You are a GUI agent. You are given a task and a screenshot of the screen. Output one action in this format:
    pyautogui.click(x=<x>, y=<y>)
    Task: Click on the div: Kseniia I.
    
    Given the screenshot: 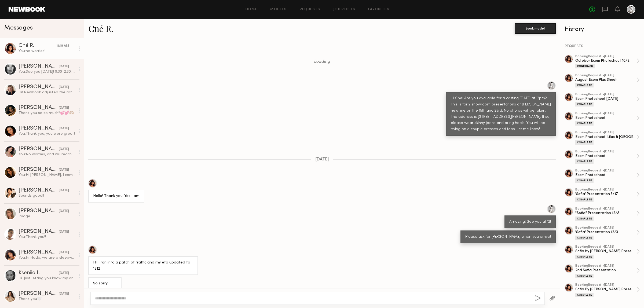 What is the action you would take?
    pyautogui.click(x=39, y=273)
    